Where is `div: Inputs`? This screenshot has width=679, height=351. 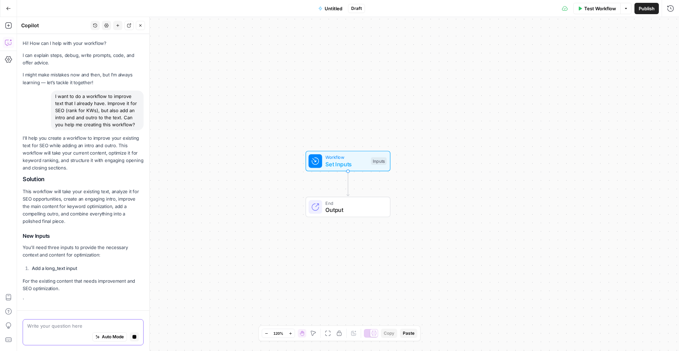 div: Inputs is located at coordinates (379, 161).